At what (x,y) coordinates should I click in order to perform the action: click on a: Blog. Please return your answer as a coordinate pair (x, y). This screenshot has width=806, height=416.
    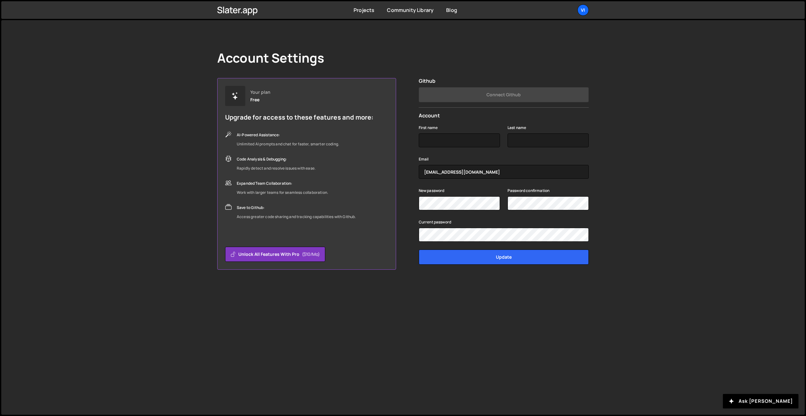
    Looking at the image, I should click on (451, 10).